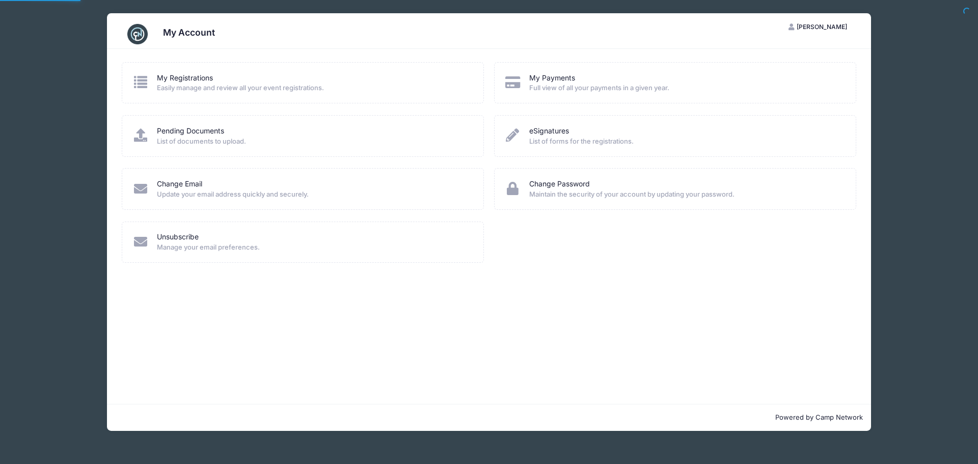 This screenshot has height=464, width=978. I want to click on span: Manage your email preferences., so click(313, 248).